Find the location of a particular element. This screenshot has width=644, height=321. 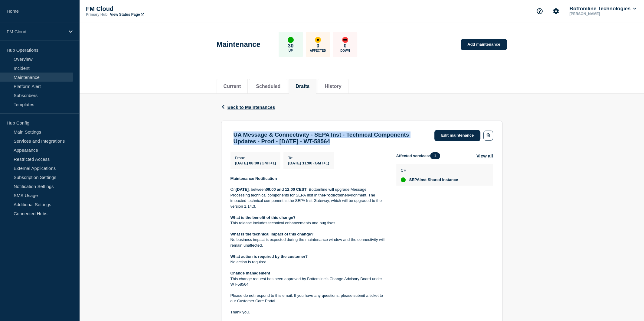

button: Drafts is located at coordinates (302, 87).